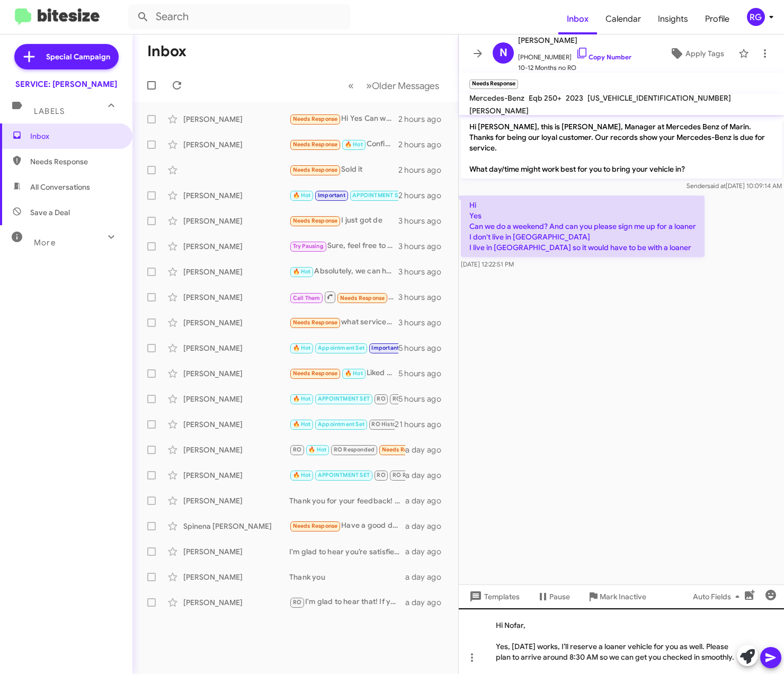 Image resolution: width=784 pixels, height=674 pixels. I want to click on div: Sure, feel free to reach out anytime when you're ready to schedule your service. We're here to help!, so click(344, 246).